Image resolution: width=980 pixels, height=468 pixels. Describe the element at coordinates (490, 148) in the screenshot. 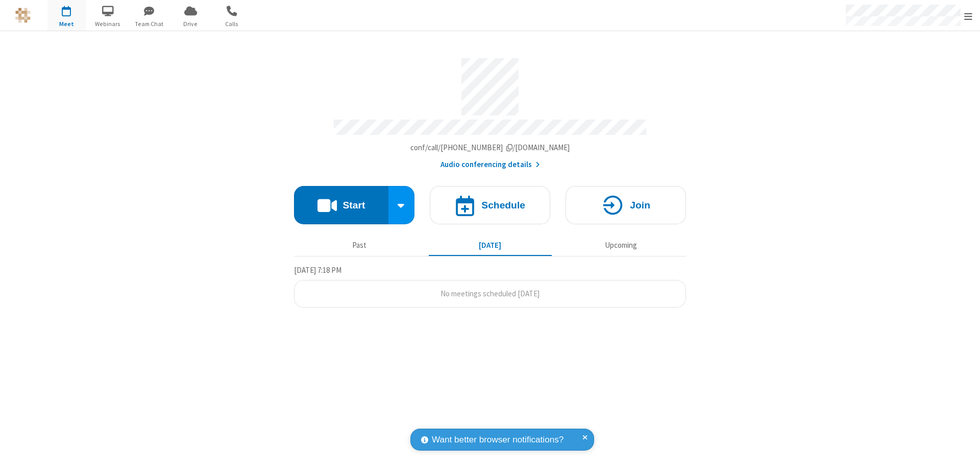

I see `button: Copy my meeting room linkCopy my meeting room link` at that location.